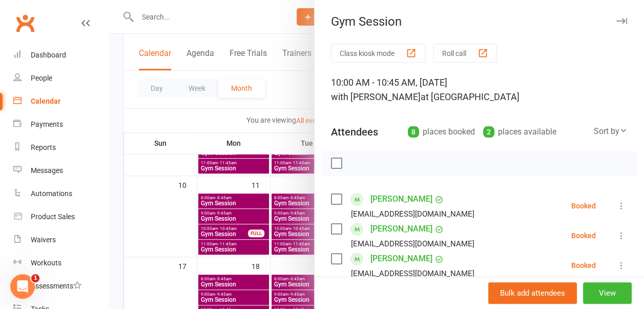  I want to click on div: Sort by, so click(611, 131).